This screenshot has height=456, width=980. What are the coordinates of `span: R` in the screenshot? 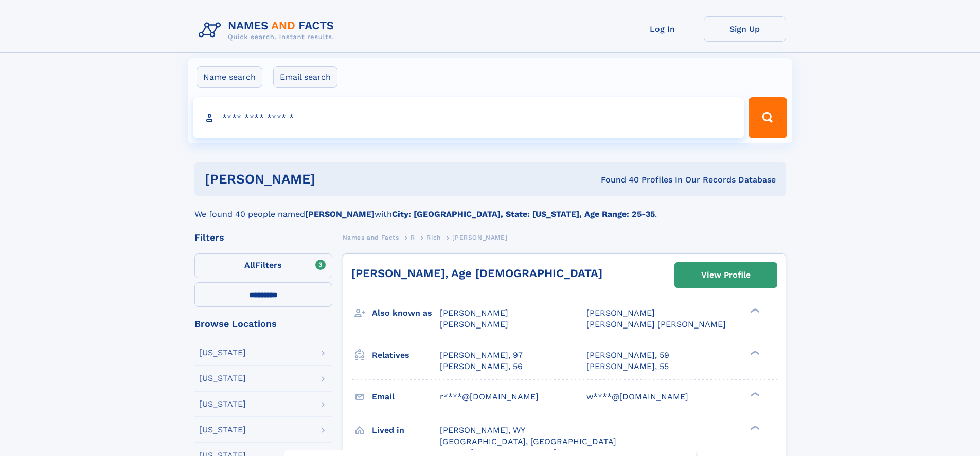 It's located at (412, 237).